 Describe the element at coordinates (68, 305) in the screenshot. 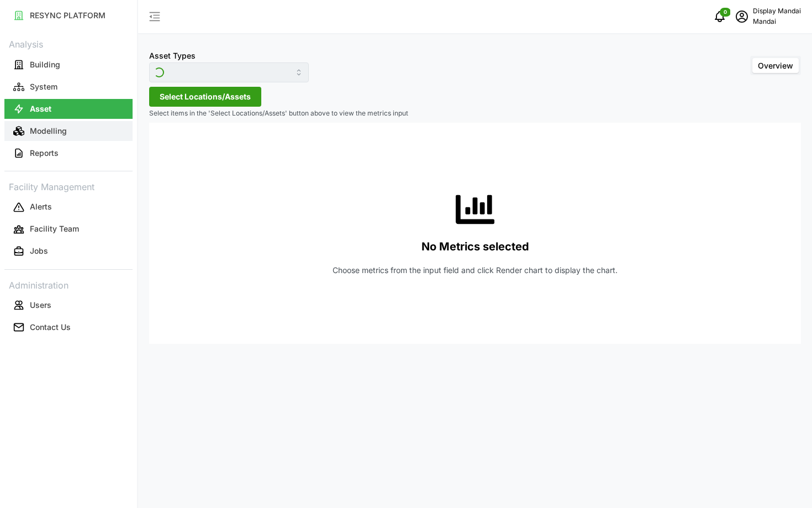

I see `a: Users` at that location.